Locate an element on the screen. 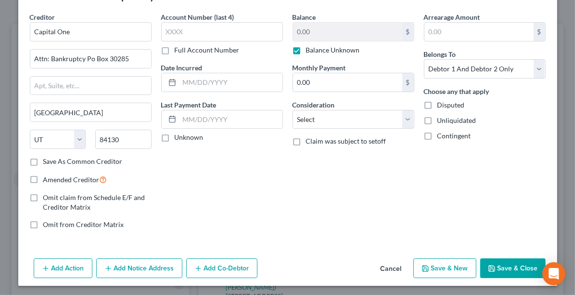  input: Enter address... is located at coordinates (91, 59).